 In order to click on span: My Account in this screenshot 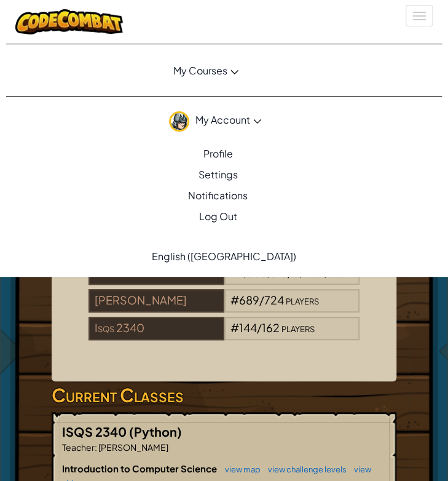, I will do `click(228, 119)`.